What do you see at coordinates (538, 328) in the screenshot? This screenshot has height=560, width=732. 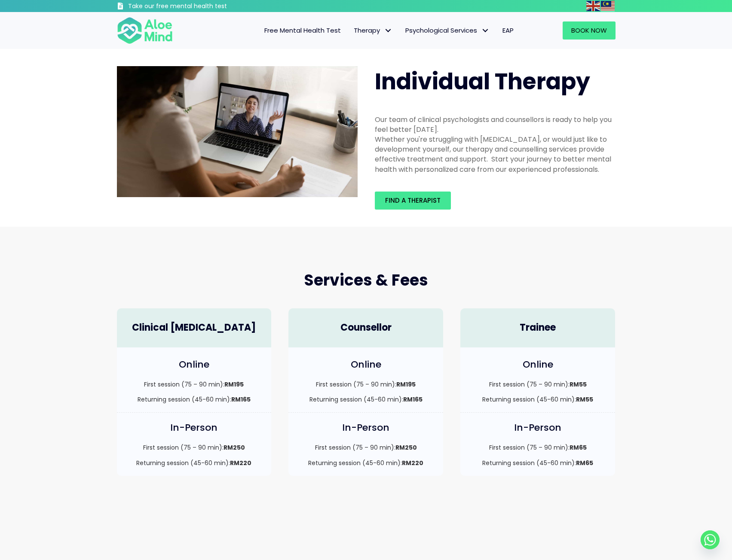 I see `h4: Trainee` at bounding box center [538, 328].